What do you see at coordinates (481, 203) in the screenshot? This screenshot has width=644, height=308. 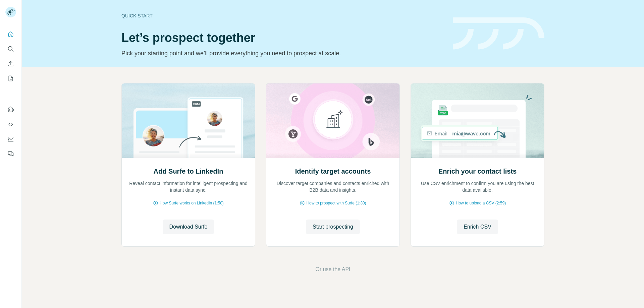 I see `span: How to upload a CSV (2:59)` at bounding box center [481, 203].